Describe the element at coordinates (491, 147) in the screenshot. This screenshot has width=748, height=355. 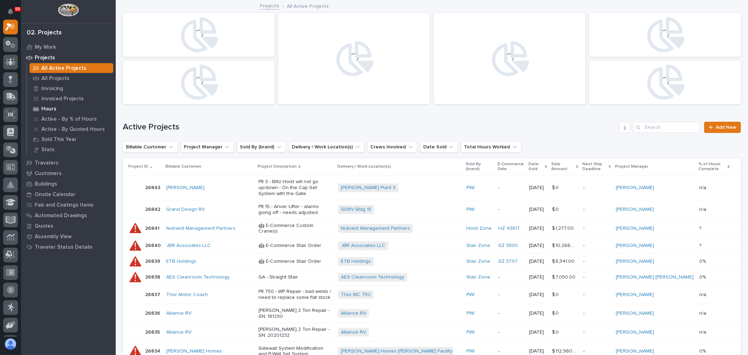
I see `button: Total Hours Worked` at that location.